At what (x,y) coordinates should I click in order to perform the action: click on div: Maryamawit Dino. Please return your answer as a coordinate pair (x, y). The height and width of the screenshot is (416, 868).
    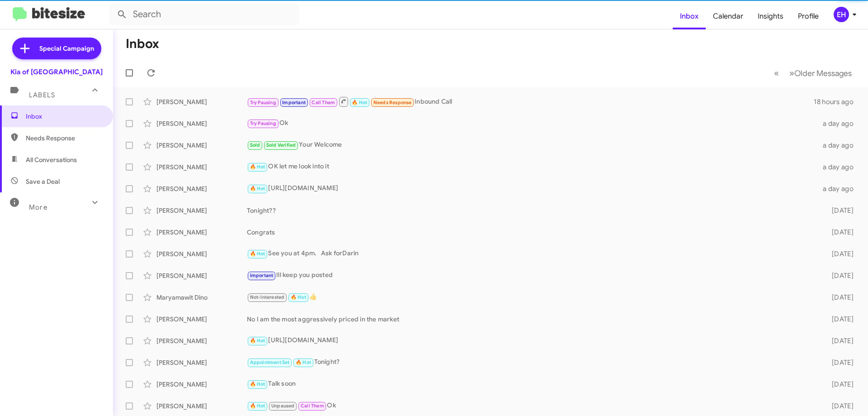
    Looking at the image, I should click on (201, 297).